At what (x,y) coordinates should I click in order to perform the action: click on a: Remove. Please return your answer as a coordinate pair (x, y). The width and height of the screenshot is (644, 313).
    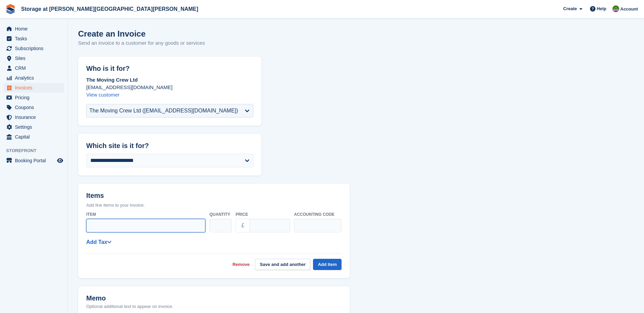
    Looking at the image, I should click on (241, 265).